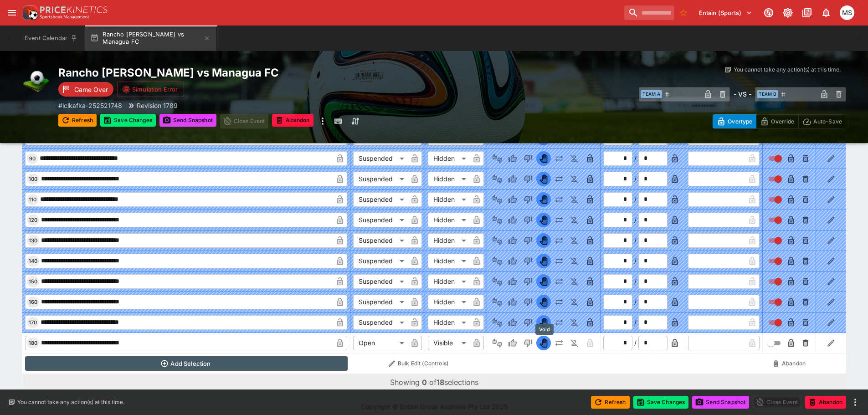 The height and width of the screenshot is (415, 868). Describe the element at coordinates (788, 13) in the screenshot. I see `button: Toggle light/dark mode` at that location.